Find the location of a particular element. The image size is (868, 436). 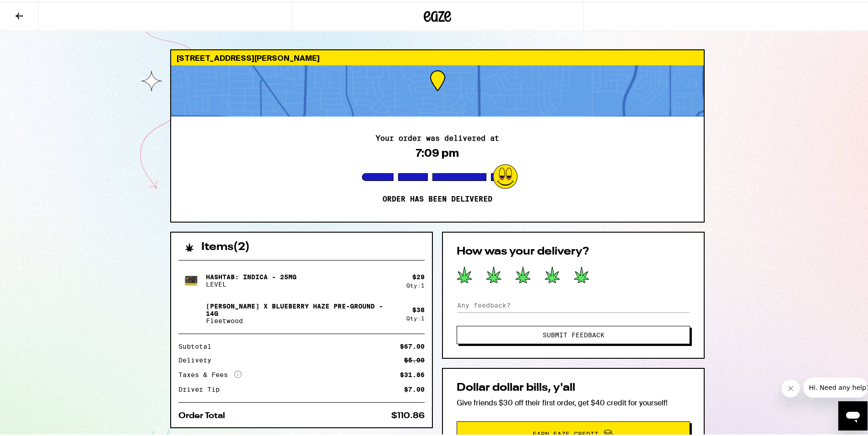

p: Order has been delivered is located at coordinates (438, 198).